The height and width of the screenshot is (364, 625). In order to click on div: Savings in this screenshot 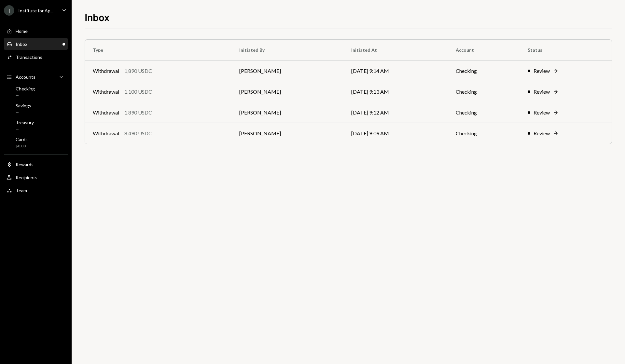, I will do `click(24, 105)`.